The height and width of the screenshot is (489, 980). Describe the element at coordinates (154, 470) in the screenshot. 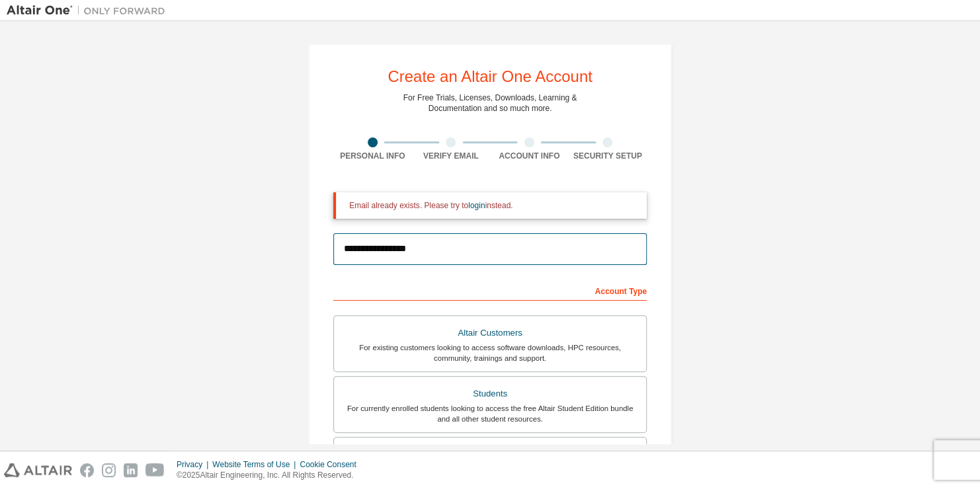

I see `img: youtube.svg` at that location.